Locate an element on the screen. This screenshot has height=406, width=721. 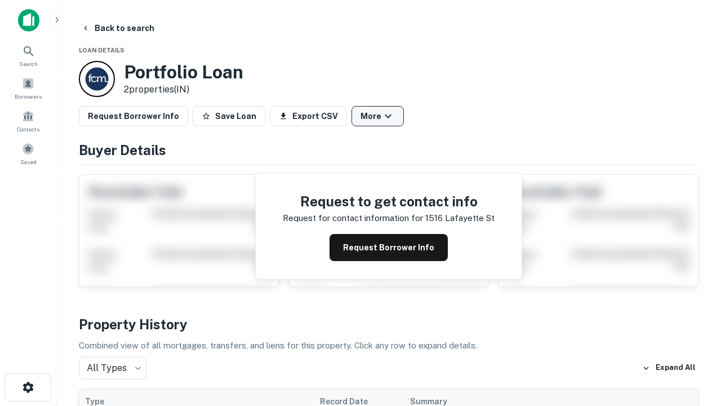
a: Search is located at coordinates (28, 55).